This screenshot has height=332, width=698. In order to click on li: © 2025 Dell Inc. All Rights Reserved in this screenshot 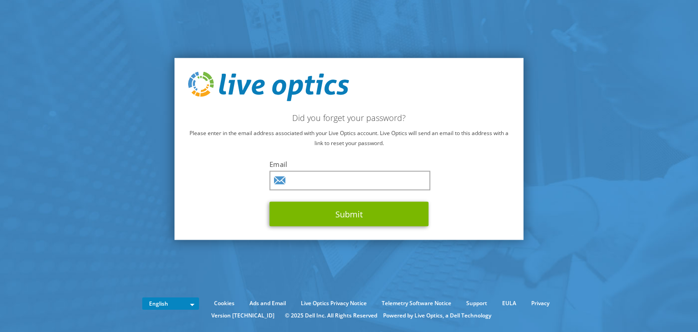, I will do `click(331, 315)`.